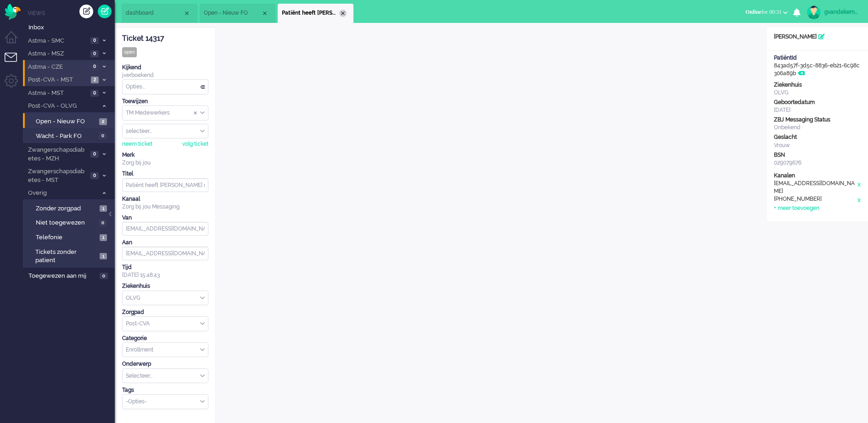  What do you see at coordinates (165, 312) in the screenshot?
I see `div: Zorgpad` at bounding box center [165, 312].